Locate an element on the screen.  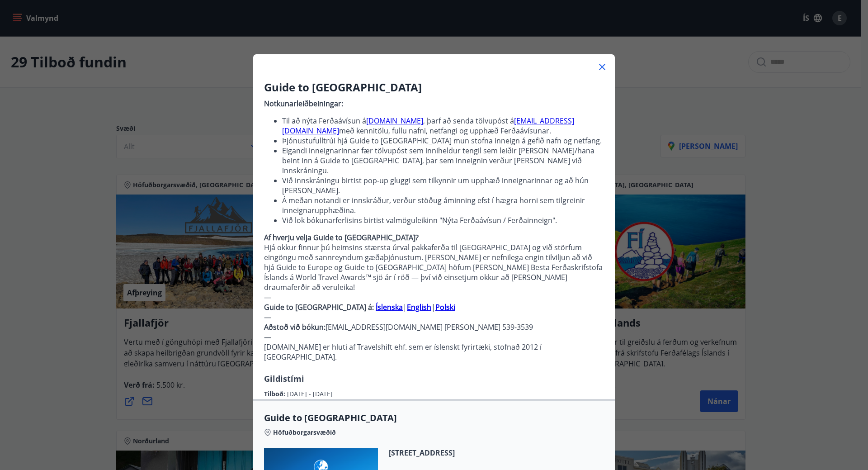
li: Á meðan notandi er innskráður, verður stöðug áminning efst í hægra horni sem tilgreinir inneignar... is located at coordinates (443, 205).